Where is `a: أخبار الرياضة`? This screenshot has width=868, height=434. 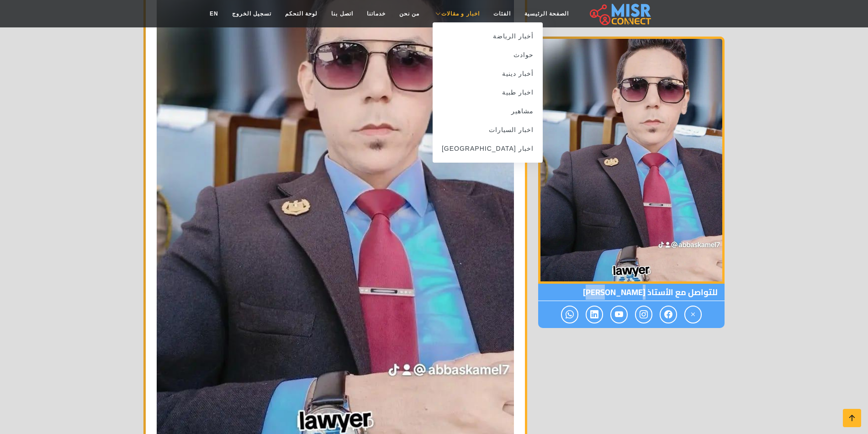 a: أخبار الرياضة is located at coordinates (487, 36).